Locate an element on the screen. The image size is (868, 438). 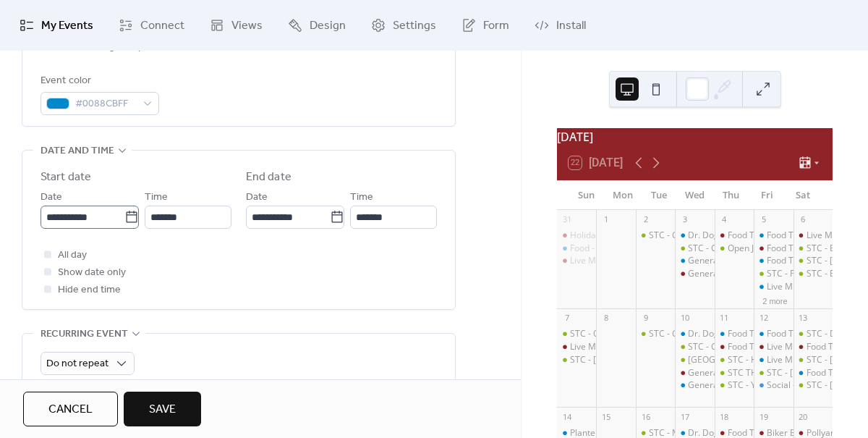
div: General Knowledge - Roselle @ Wed Sep 3, 2025 7pm - 9pm (CDT) is located at coordinates (694, 260).